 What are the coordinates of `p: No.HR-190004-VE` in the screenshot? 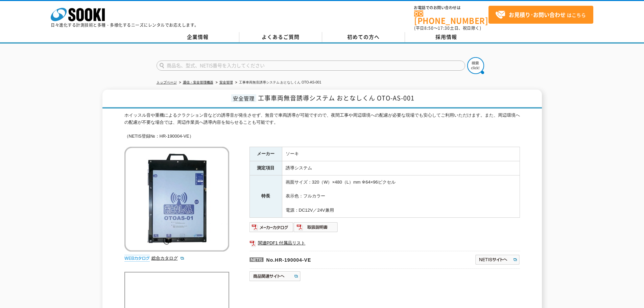 It's located at (330, 259).